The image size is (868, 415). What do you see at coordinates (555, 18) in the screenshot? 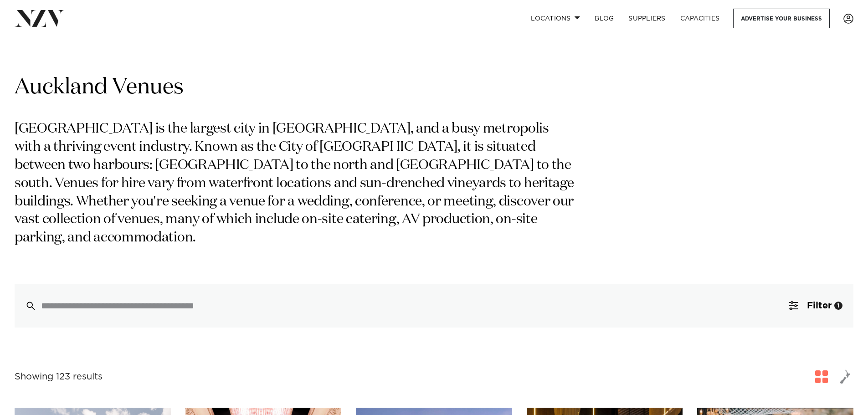
I see `a: Locations` at bounding box center [555, 18].